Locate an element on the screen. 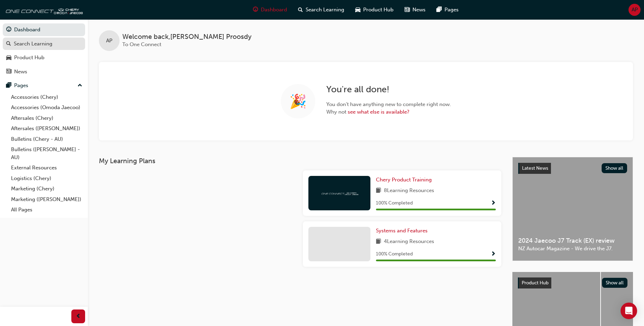 The width and height of the screenshot is (644, 326). div: Open Intercom Messenger is located at coordinates (629, 311).